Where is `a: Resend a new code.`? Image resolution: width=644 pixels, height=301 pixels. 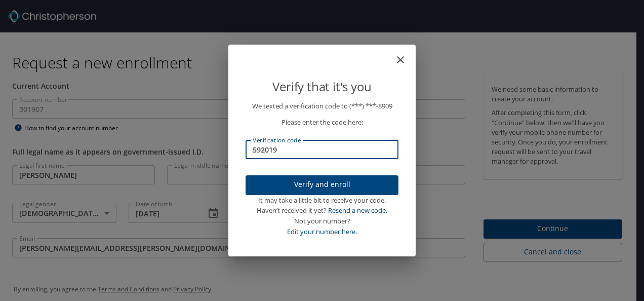
a: Resend a new code. is located at coordinates (357, 210).